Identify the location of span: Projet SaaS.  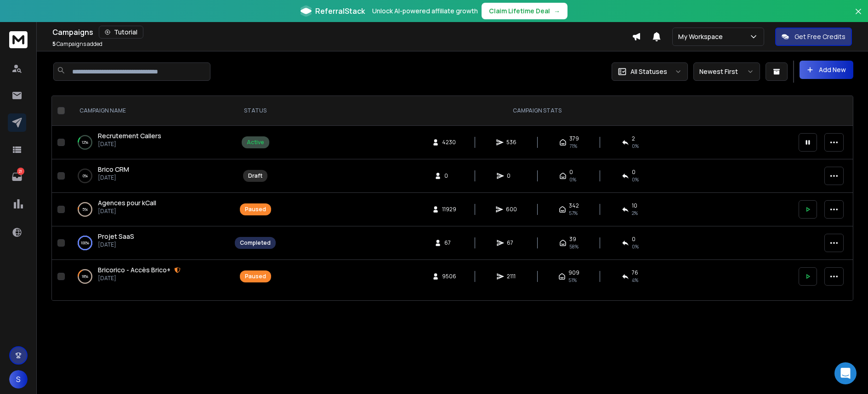
(116, 236).